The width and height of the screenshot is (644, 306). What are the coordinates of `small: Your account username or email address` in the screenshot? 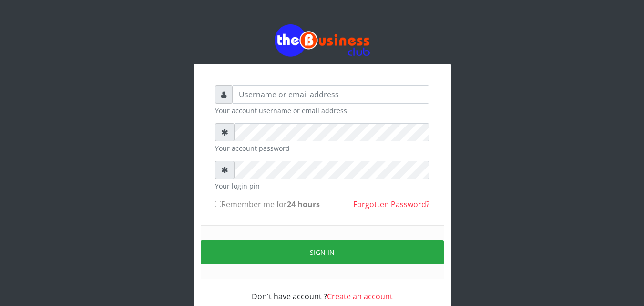 It's located at (322, 110).